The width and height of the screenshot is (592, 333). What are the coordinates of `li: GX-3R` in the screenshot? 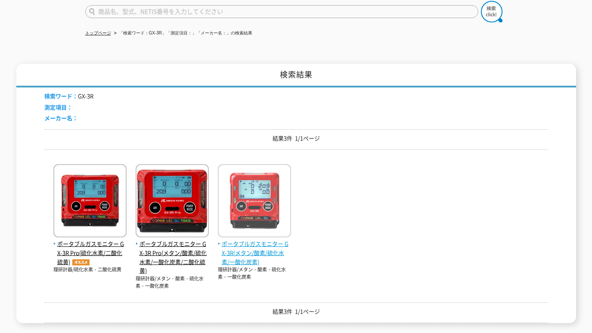 It's located at (69, 96).